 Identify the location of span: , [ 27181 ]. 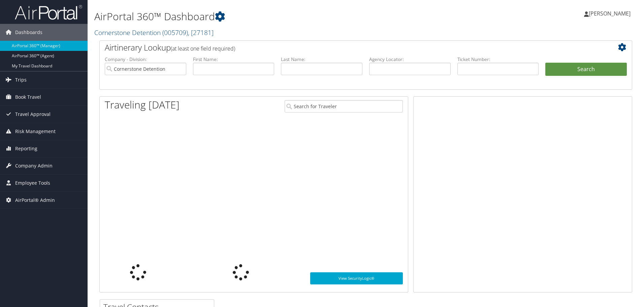
(201, 32).